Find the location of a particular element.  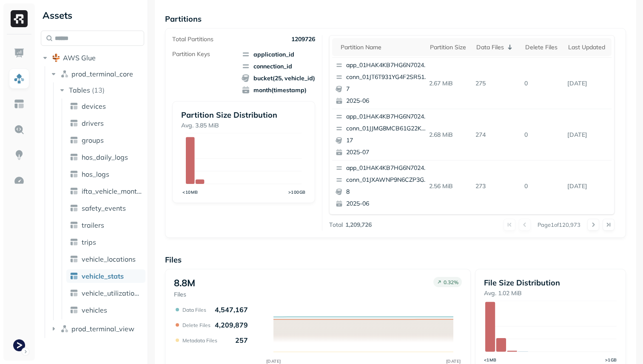

img: Insights is located at coordinates (19, 155).